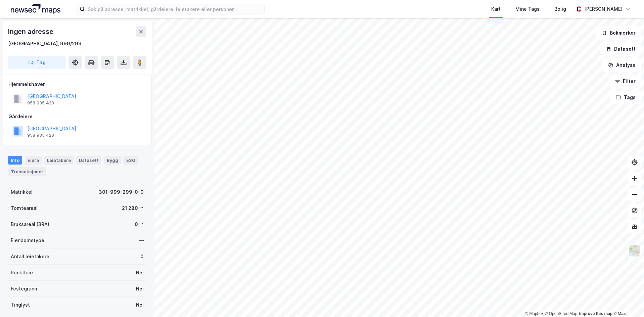 The width and height of the screenshot is (644, 317). What do you see at coordinates (15, 160) in the screenshot?
I see `div: Info` at bounding box center [15, 160].